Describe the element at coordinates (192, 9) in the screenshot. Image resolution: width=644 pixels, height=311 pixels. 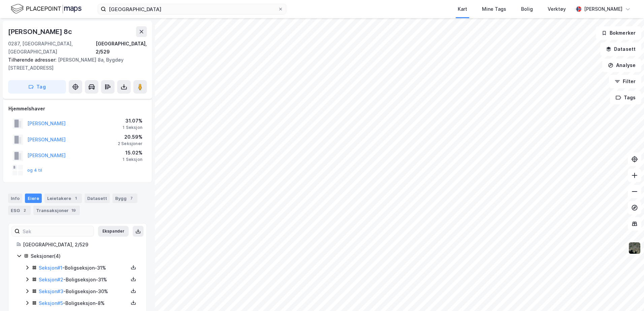
I see `input: Søk på adresse, matrikkel, gårdeiere, leietakere eller personer` at that location.